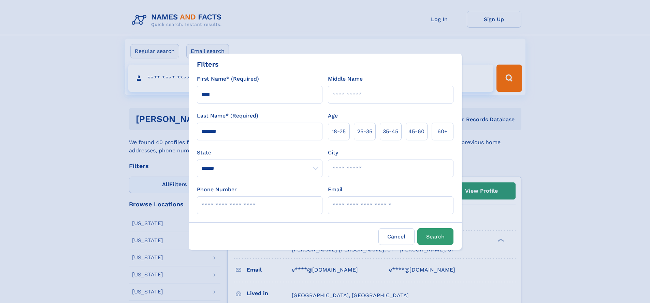  I want to click on label: First Name* (Required), so click(228, 79).